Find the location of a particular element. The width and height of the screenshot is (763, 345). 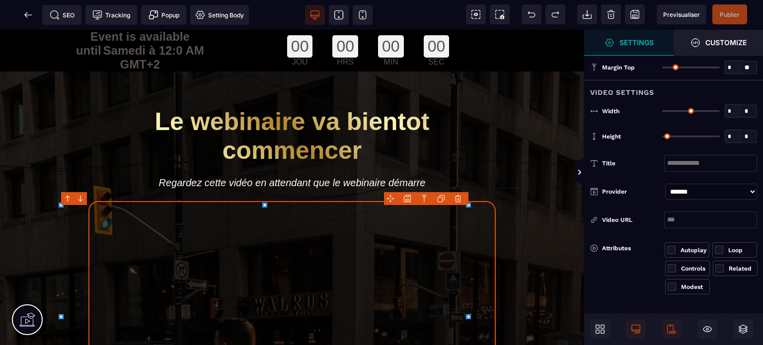

div: Modest is located at coordinates (694, 287).